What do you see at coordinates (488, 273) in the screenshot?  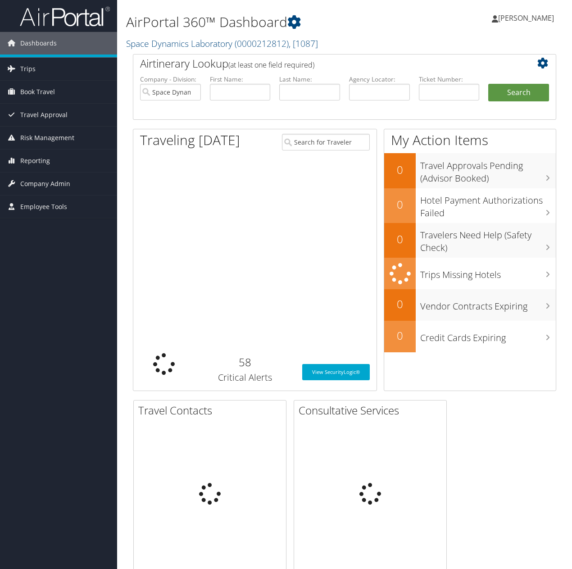 I see `h3: Trips Missing Hotels` at bounding box center [488, 273].